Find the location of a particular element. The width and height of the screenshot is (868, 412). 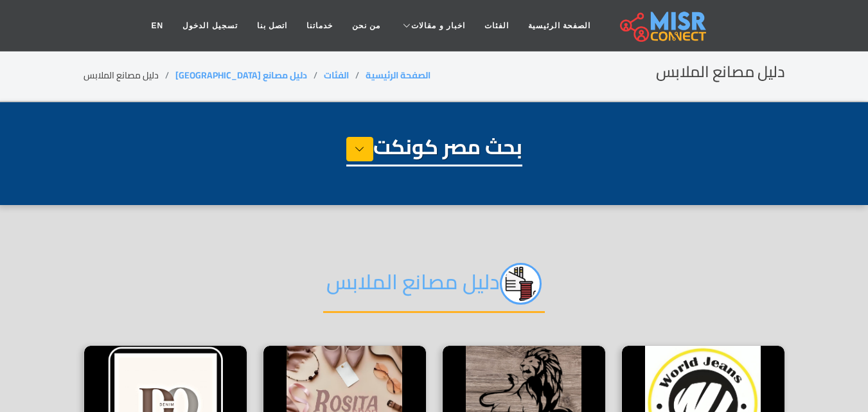

h1: بحث مصر كونكت is located at coordinates (434, 150).